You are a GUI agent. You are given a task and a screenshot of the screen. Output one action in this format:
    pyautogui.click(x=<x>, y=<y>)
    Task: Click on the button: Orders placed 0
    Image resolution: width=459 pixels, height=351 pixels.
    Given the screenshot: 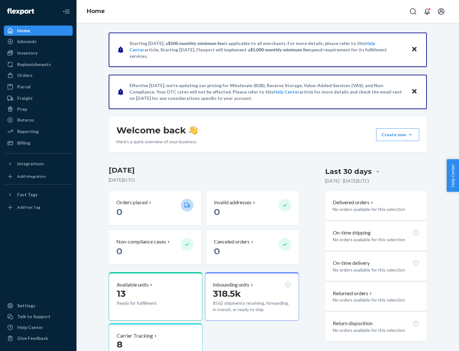 What is the action you would take?
    pyautogui.click(x=155, y=208)
    